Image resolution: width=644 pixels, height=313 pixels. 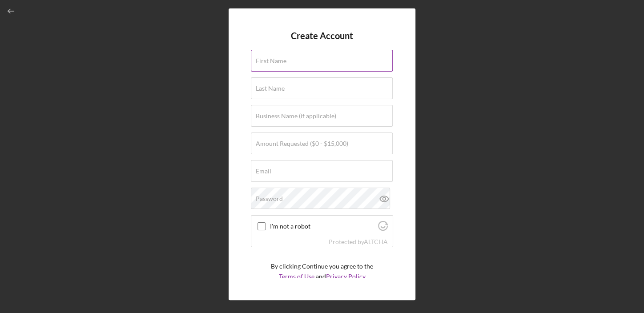 I want to click on a: Privacy Policy, so click(x=345, y=276).